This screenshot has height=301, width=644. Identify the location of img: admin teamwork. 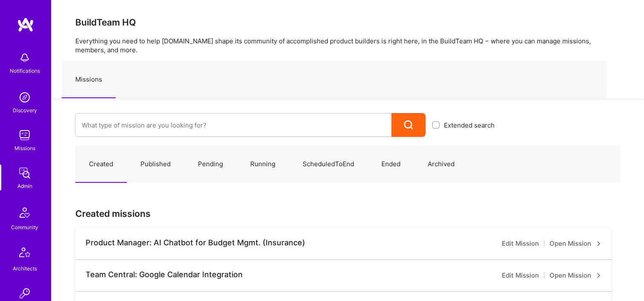
(24, 173).